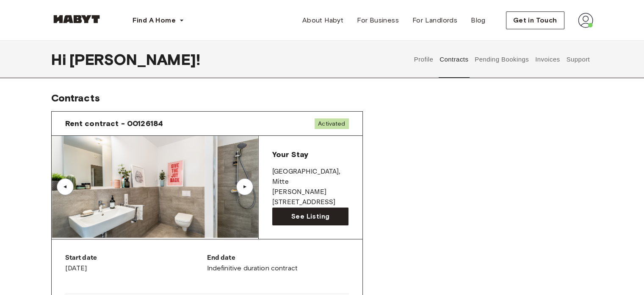 The height and width of the screenshot is (295, 644). Describe the element at coordinates (159, 20) in the screenshot. I see `button: Find A Home` at that location.